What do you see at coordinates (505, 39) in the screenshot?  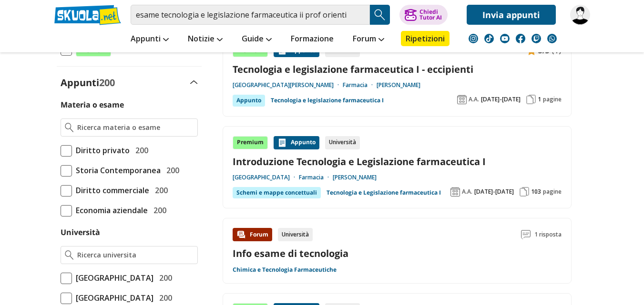 I see `img: youtube` at bounding box center [505, 39].